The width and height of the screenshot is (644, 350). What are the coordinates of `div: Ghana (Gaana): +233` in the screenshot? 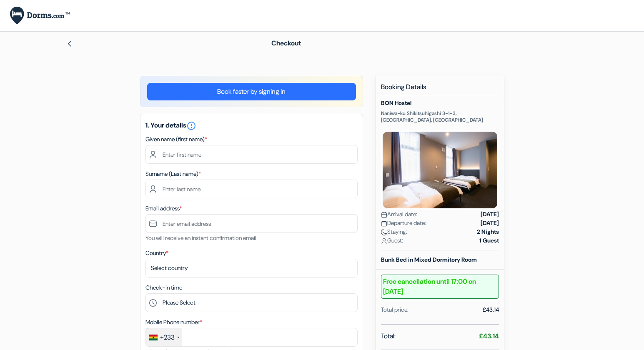 It's located at (164, 337).